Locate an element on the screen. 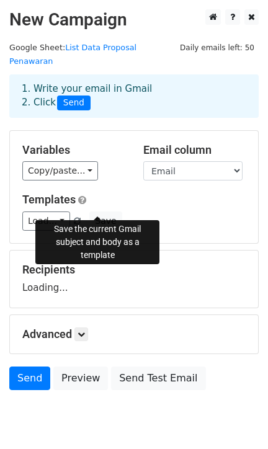 The width and height of the screenshot is (268, 449). a: Templates is located at coordinates (49, 199).